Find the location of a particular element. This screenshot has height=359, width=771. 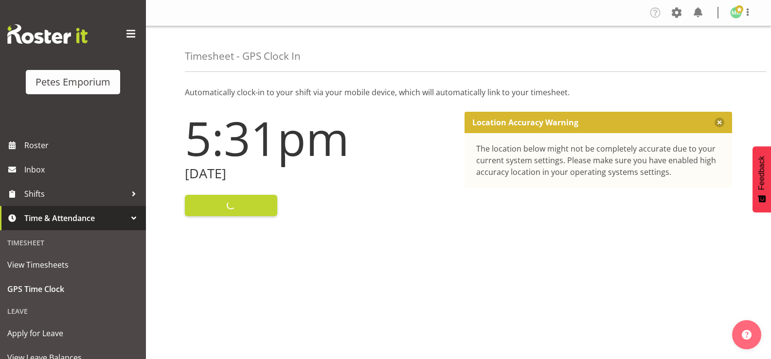

img: help-xxl-2.png is located at coordinates (746, 335).